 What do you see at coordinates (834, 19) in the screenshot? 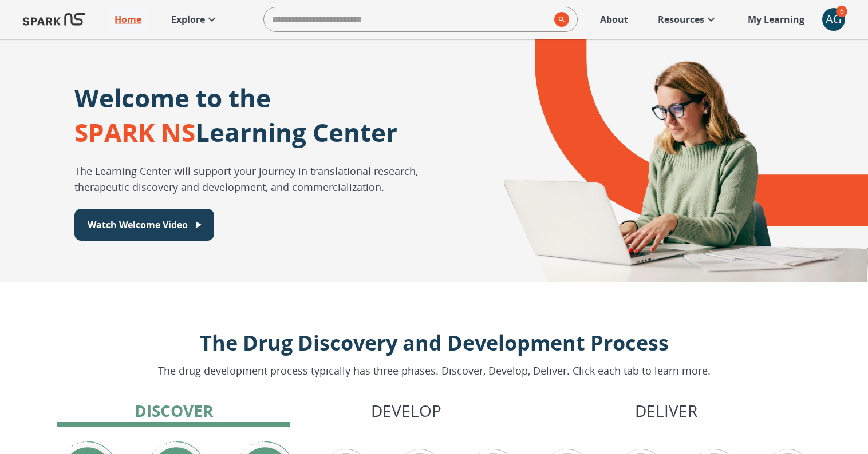
I see `button: account of current user` at bounding box center [834, 19].